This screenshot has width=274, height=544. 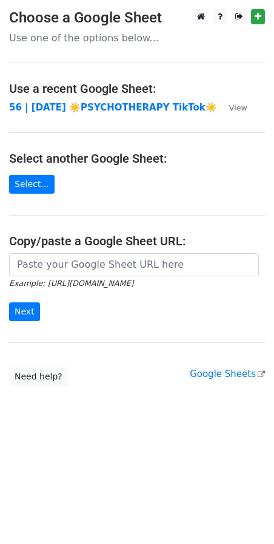 I want to click on h4: Select another Google Sheet:, so click(x=137, y=158).